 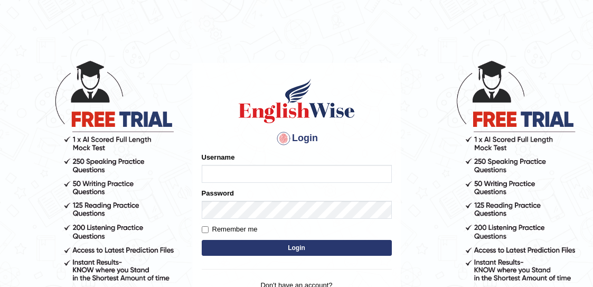 What do you see at coordinates (218, 157) in the screenshot?
I see `label: Username` at bounding box center [218, 157].